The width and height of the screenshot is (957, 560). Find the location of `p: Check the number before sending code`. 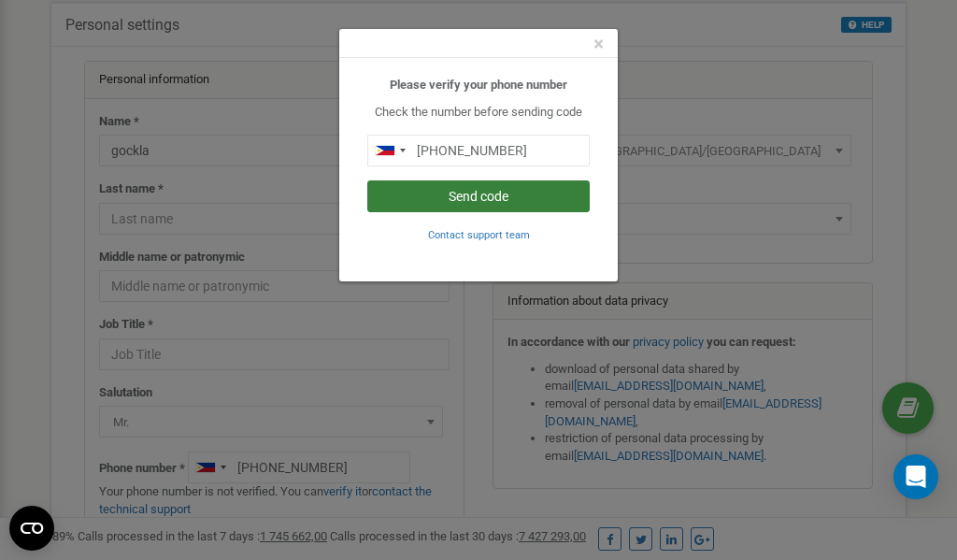

p: Check the number before sending code is located at coordinates (478, 112).